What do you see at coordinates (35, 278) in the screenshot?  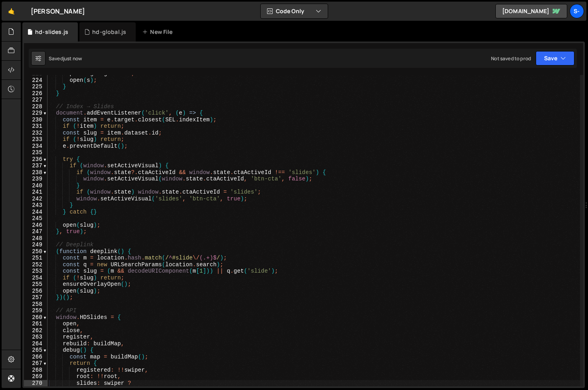 I see `div: 254` at bounding box center [35, 278].